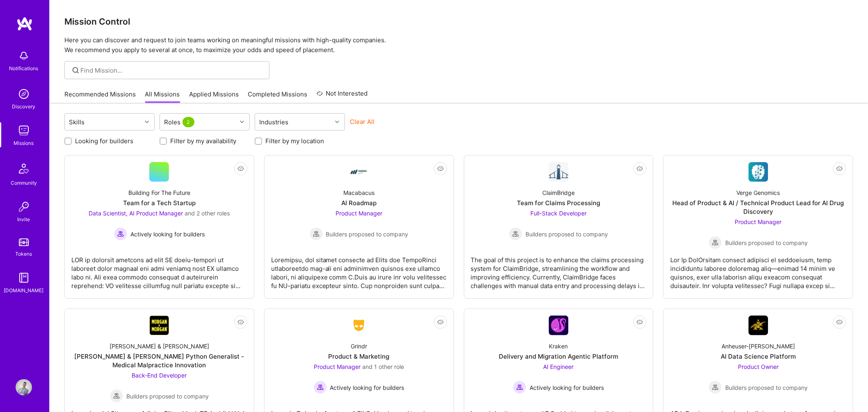 Image resolution: width=868 pixels, height=412 pixels. I want to click on span: Full-Stack Developer, so click(558, 213).